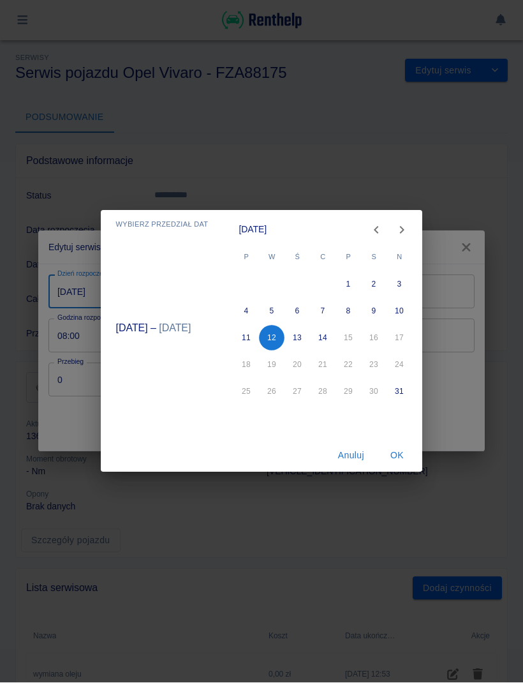 This screenshot has height=683, width=523. I want to click on button: 31, so click(400, 392).